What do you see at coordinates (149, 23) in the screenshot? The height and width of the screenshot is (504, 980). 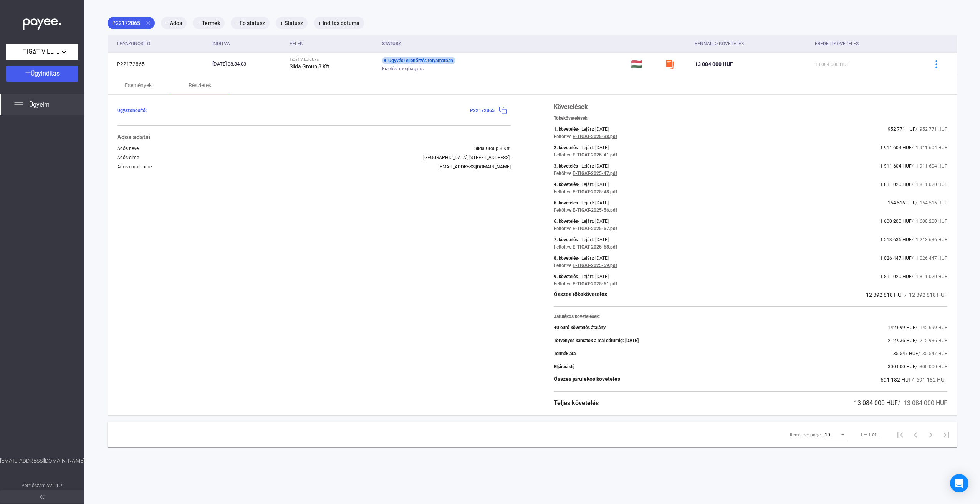 I see `mat-icon: close` at bounding box center [149, 23].